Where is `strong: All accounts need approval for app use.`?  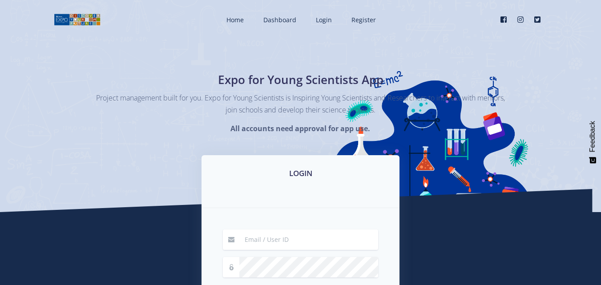 strong: All accounts need approval for app use. is located at coordinates (300, 128).